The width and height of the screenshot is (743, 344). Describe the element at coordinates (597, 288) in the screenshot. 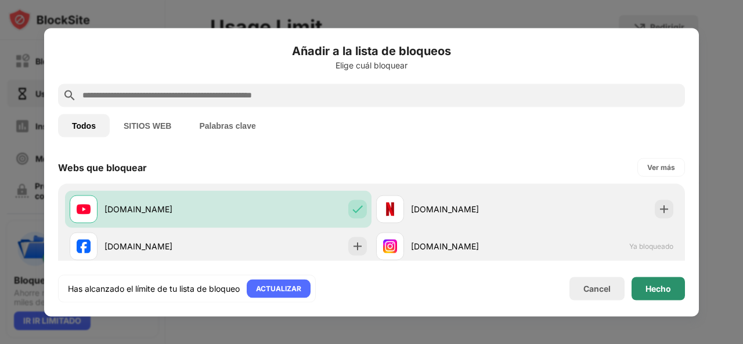

I see `div: Cancel` at that location.